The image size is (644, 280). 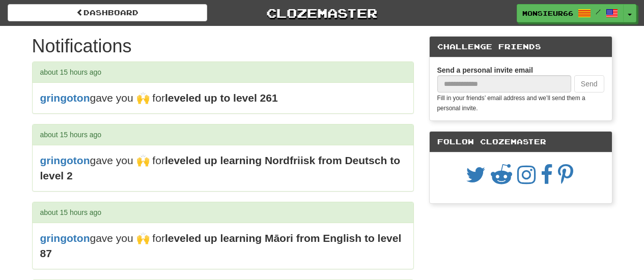 What do you see at coordinates (221, 245) in the screenshot?
I see `strong: leveled up learning Māori from English to level 87` at bounding box center [221, 245].